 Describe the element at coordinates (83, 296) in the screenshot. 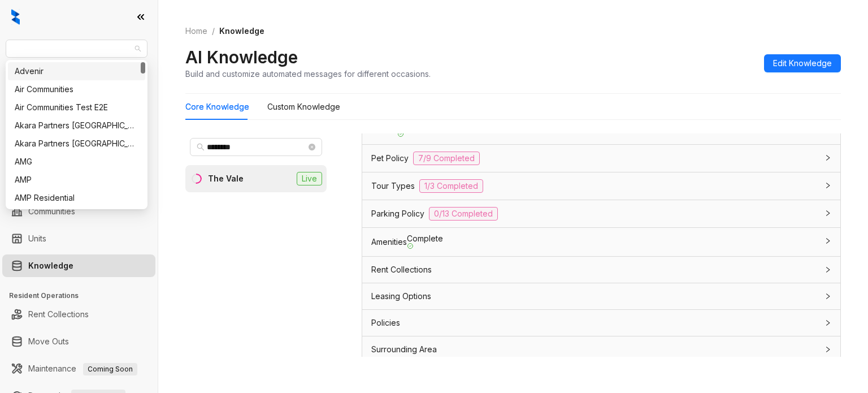

I see `h3: Resident Operations` at that location.